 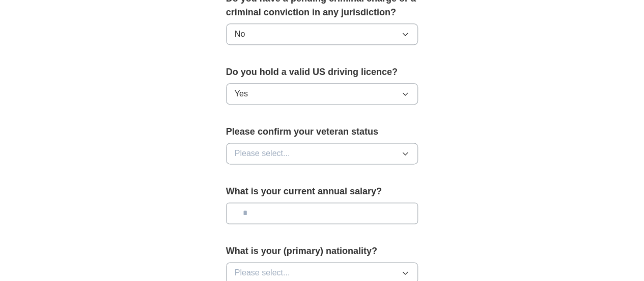 I want to click on span: No, so click(x=240, y=34).